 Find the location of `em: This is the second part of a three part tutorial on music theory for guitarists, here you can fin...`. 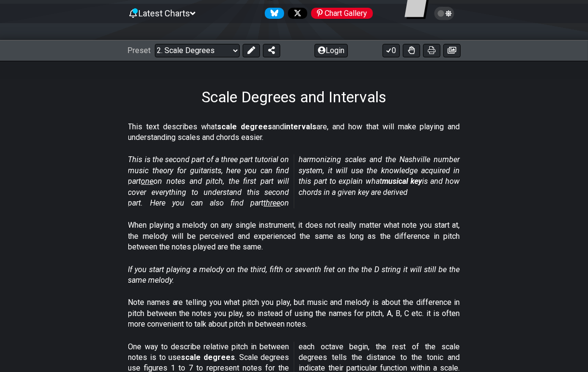

em: This is the second part of a three part tutorial on music theory for guitarists, here you can fin... is located at coordinates (294, 181).